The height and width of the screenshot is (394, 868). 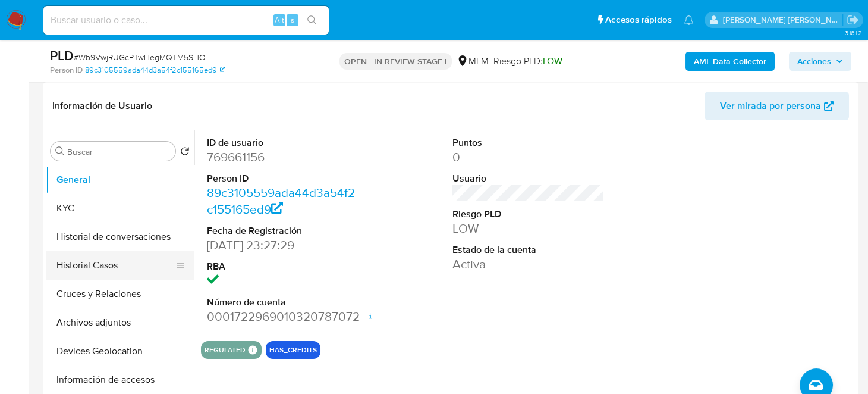 What do you see at coordinates (282, 230) in the screenshot?
I see `dt: Fecha de Registración` at bounding box center [282, 230].